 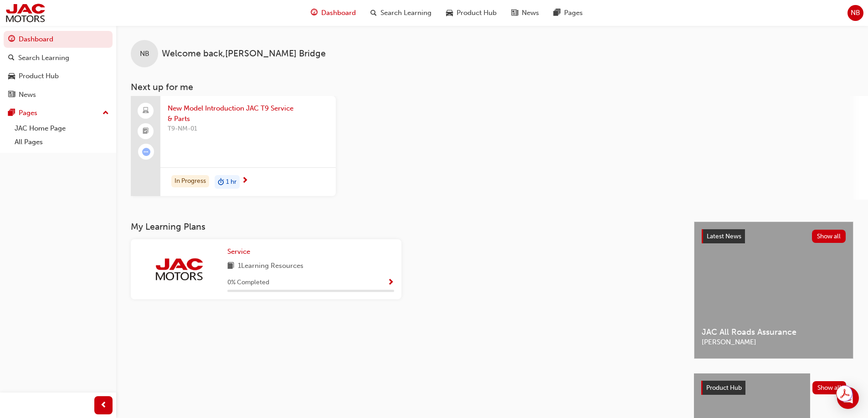 I want to click on a: All Pages, so click(x=62, y=142).